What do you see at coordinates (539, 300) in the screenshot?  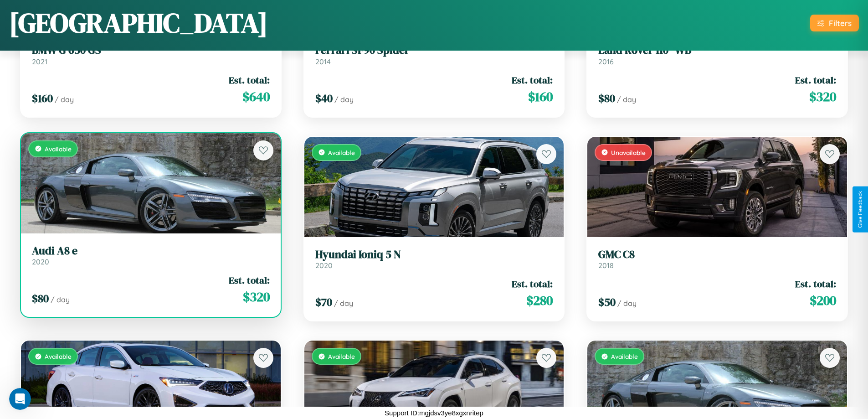 I see `span: $ 280` at bounding box center [539, 300].